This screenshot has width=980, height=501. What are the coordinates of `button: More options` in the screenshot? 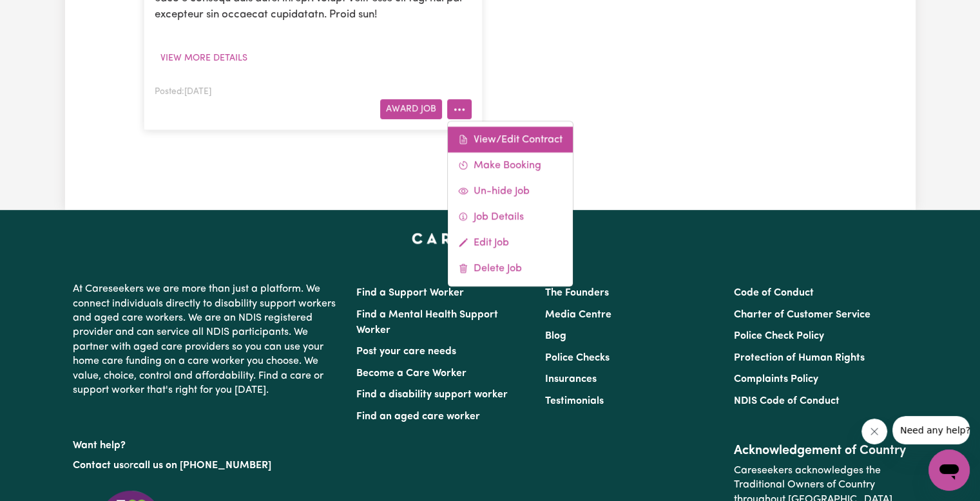 It's located at (460, 109).